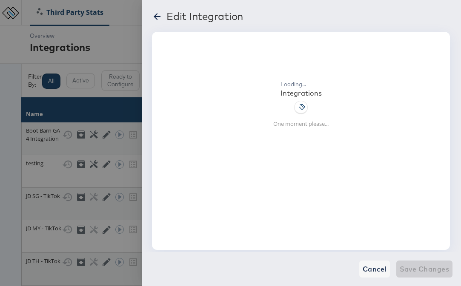 The width and height of the screenshot is (461, 286). I want to click on div: Loading..., so click(301, 84).